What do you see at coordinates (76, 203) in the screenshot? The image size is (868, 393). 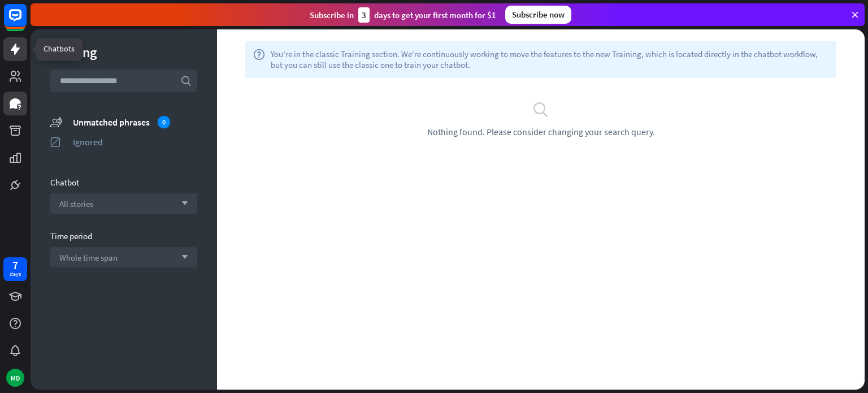 I see `span: All stories` at bounding box center [76, 203].